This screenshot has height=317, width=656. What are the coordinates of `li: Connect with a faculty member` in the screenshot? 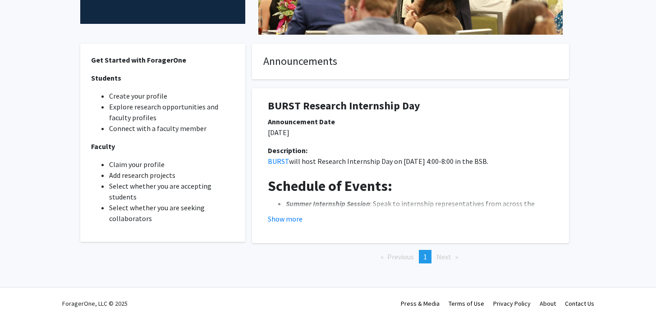 It's located at (172, 128).